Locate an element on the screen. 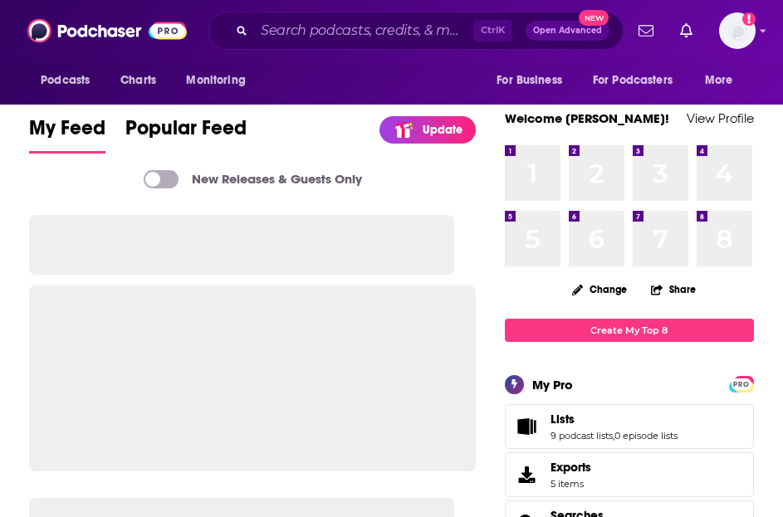  a: 0 episode lists is located at coordinates (646, 436).